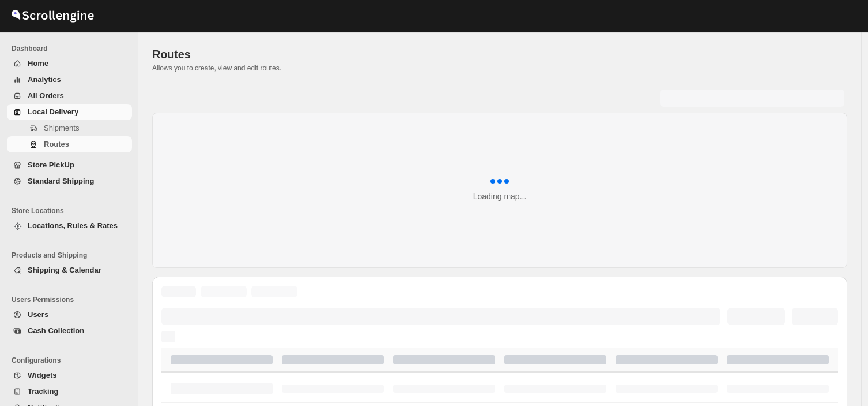 The height and width of the screenshot is (406, 868). What do you see at coordinates (69, 315) in the screenshot?
I see `button: Users` at bounding box center [69, 315].